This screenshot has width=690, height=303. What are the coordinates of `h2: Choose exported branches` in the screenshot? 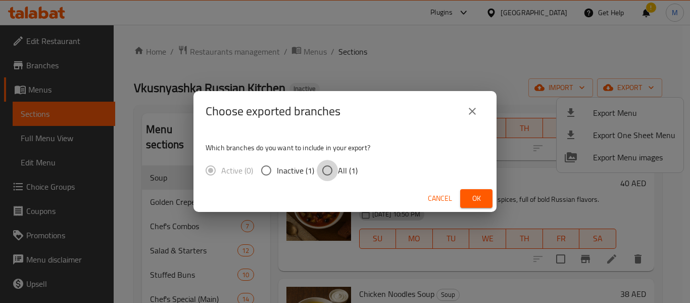 It's located at (273, 111).